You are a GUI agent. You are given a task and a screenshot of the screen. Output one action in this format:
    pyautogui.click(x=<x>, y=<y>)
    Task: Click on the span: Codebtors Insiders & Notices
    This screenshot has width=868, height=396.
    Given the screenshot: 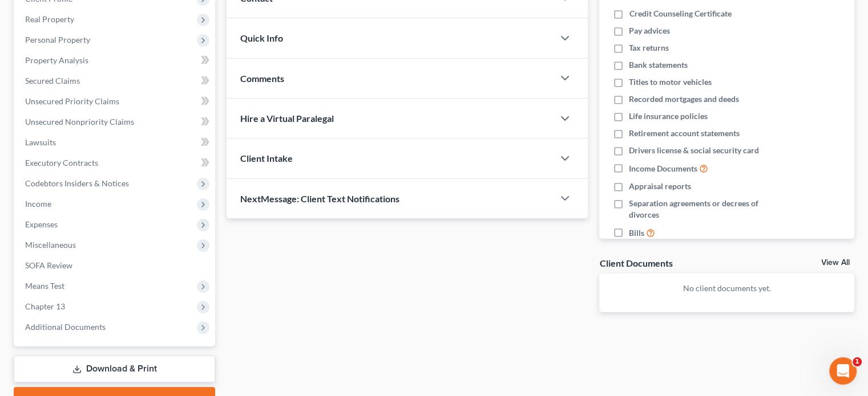 What is the action you would take?
    pyautogui.click(x=77, y=183)
    